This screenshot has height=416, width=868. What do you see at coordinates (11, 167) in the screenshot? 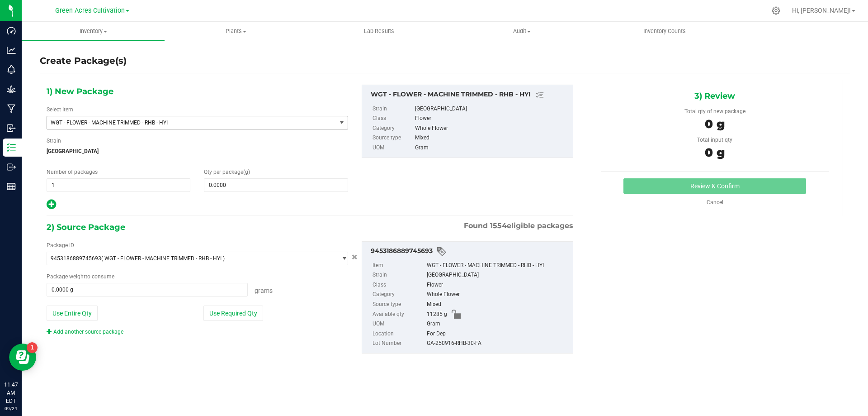
I see `inline-svg: Outbound` at bounding box center [11, 167].